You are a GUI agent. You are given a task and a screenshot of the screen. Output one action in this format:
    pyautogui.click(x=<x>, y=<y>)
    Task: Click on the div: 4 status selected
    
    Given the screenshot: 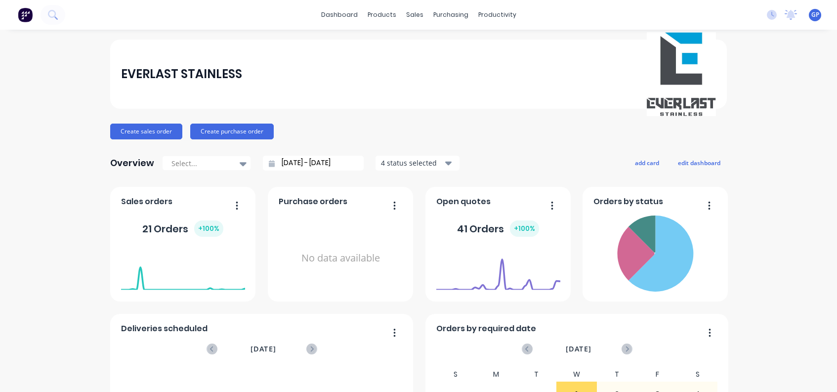 What is the action you would take?
    pyautogui.click(x=412, y=162)
    